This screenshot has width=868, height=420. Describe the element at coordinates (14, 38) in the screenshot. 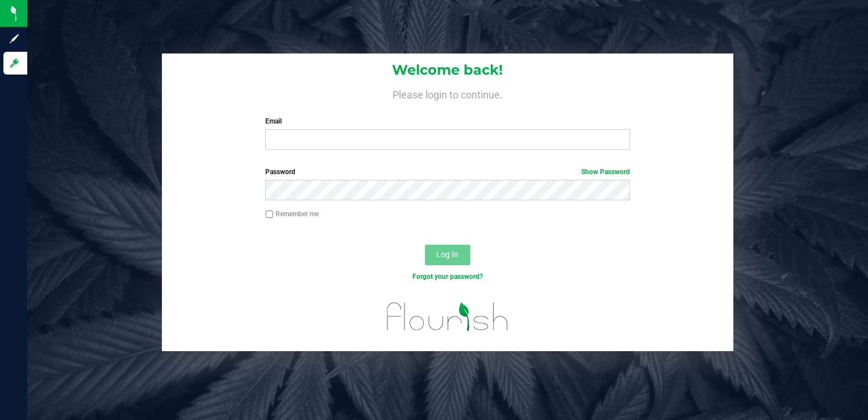

I see `inline-svg: Sign up` at that location.